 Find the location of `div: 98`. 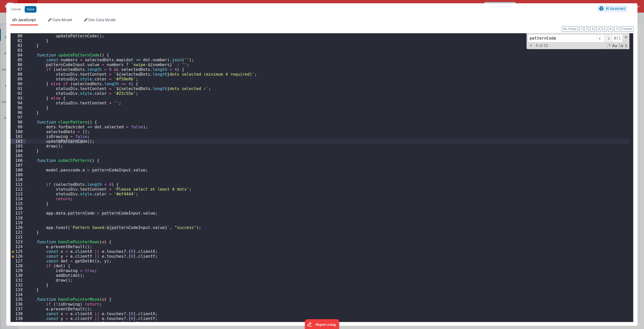

div: 98 is located at coordinates (18, 122).